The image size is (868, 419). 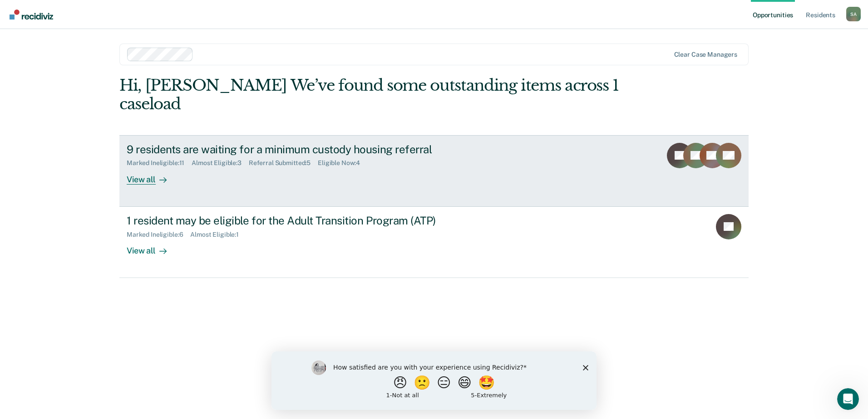 I want to click on div: S A, so click(x=854, y=14).